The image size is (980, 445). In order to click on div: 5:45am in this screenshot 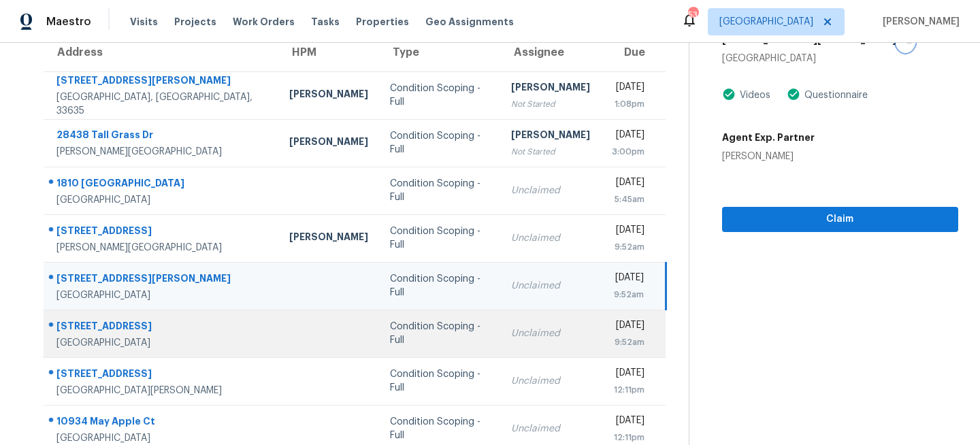, I will do `click(628, 199)`.